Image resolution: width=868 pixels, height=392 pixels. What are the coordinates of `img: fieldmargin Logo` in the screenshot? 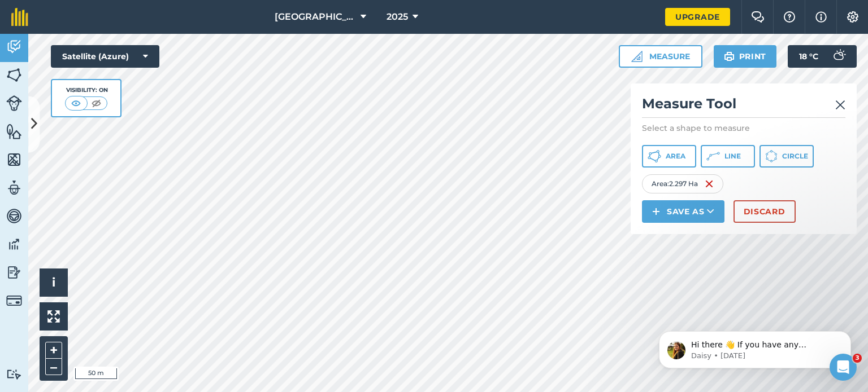 It's located at (20, 17).